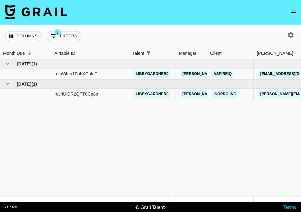  Describe the element at coordinates (148, 53) in the screenshot. I see `div: 1 active filter` at that location.